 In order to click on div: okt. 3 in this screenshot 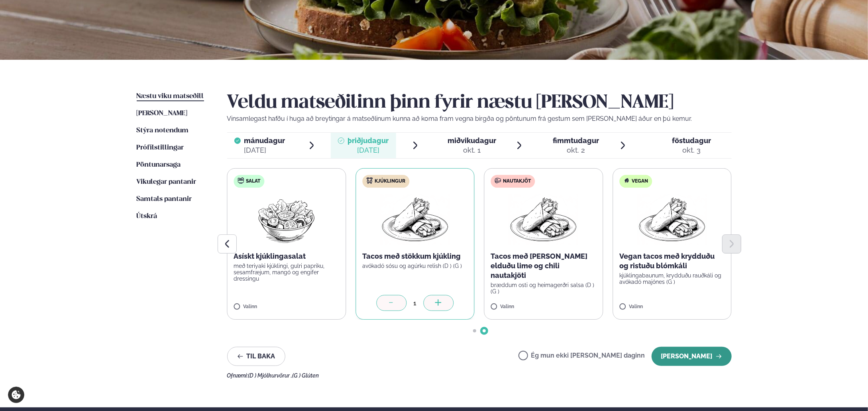, I will do `click(692, 150)`.